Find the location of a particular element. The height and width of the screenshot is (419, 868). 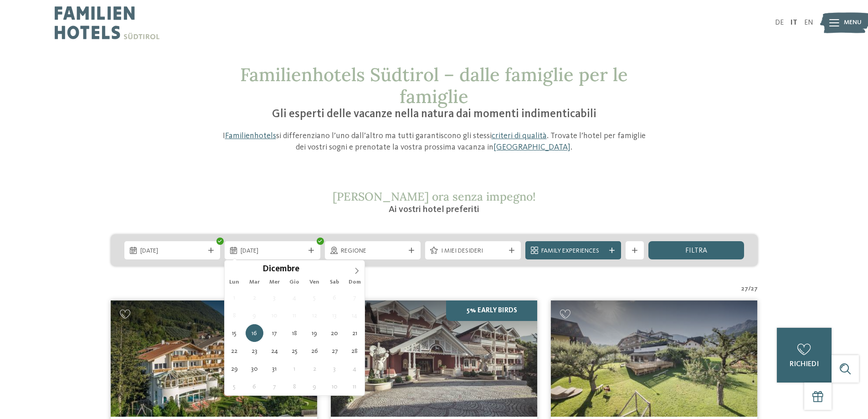

span: Gio is located at coordinates (294, 282).